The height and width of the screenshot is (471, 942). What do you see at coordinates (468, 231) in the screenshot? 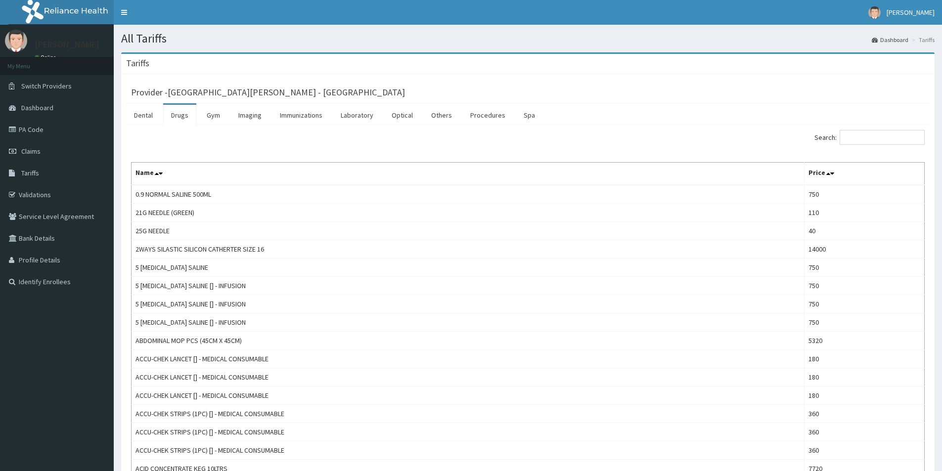
I see `td: 25G NEEDLE` at bounding box center [468, 231].